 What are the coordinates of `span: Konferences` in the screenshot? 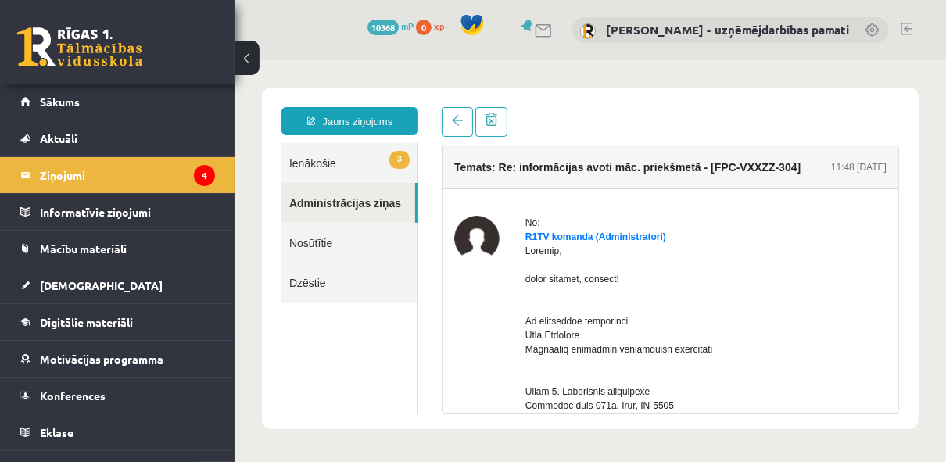 It's located at (73, 395).